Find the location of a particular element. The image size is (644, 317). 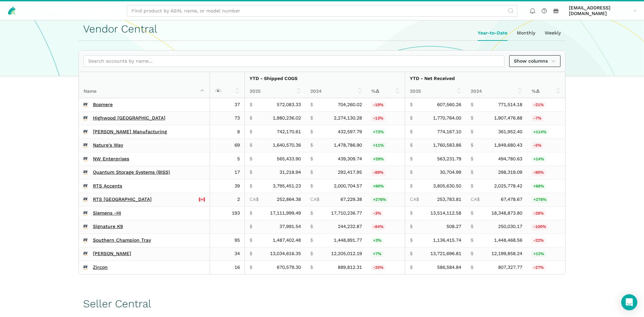

span: CA$ is located at coordinates (254, 200).